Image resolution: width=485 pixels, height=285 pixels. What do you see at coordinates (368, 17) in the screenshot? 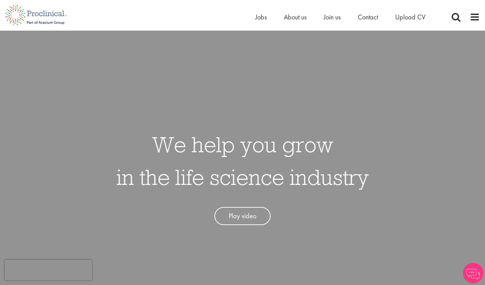
I see `a: Contact` at bounding box center [368, 17].